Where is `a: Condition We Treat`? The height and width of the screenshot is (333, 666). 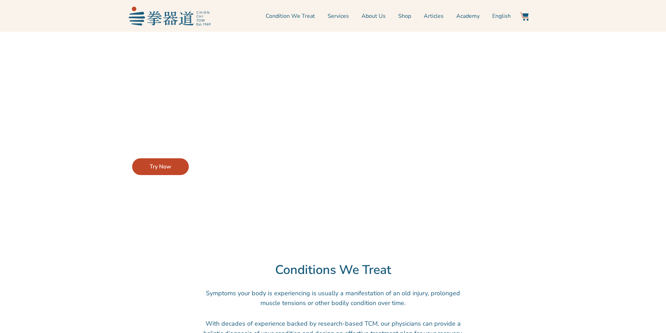 a: Condition We Treat is located at coordinates (290, 16).